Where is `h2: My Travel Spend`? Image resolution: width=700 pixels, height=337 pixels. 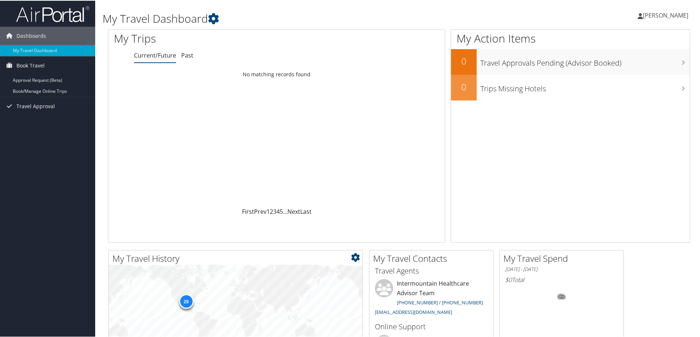
h2: My Travel Spend is located at coordinates (564, 257).